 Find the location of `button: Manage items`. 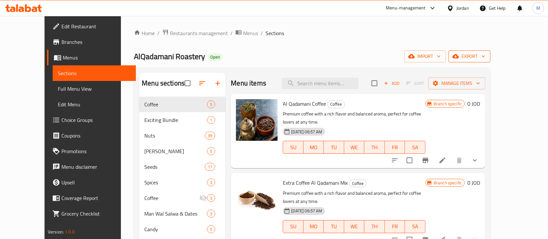

button: Manage items is located at coordinates (457, 83).